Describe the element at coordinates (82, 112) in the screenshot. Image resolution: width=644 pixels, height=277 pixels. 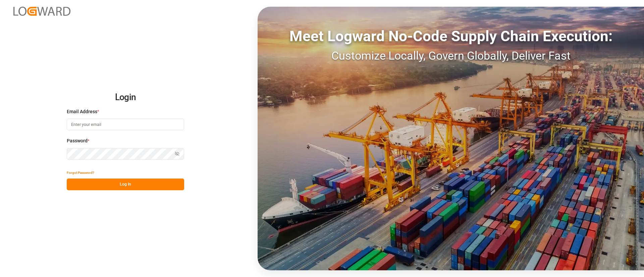
I see `span: Email Address` at that location.